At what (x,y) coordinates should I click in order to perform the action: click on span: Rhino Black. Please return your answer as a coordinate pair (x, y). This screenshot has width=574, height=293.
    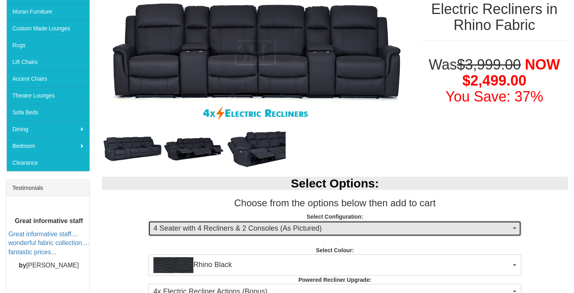
    Looking at the image, I should click on (332, 265).